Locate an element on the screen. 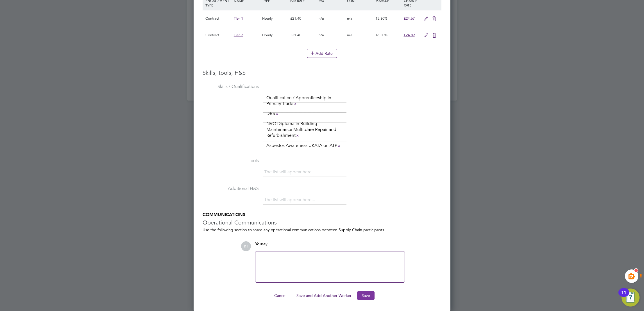 Image resolution: width=644 pixels, height=311 pixels. h3: Skills, tools, H&S is located at coordinates (322, 73).